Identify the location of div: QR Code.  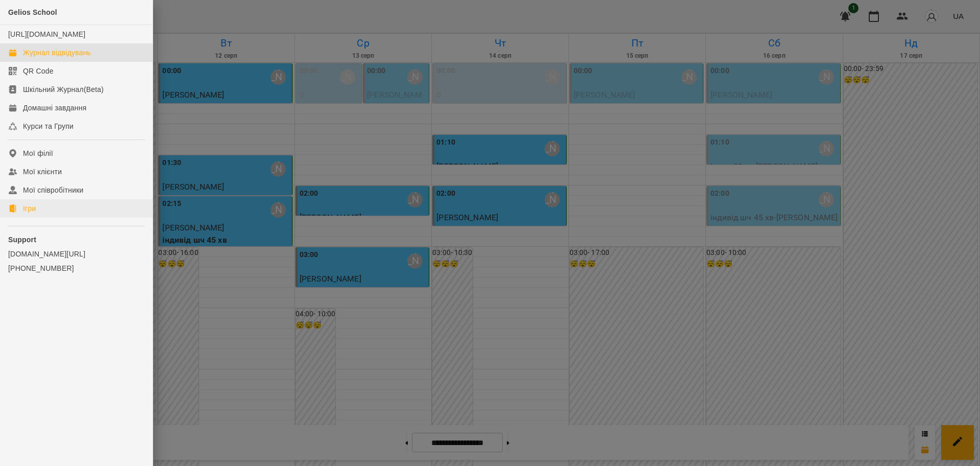
(39, 71).